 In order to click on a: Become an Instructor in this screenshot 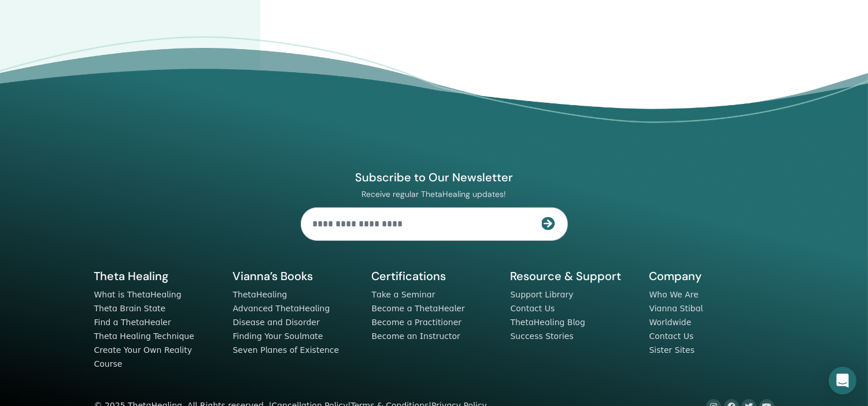, I will do `click(416, 337)`.